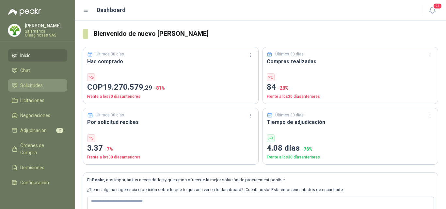  I want to click on p: 84, so click(350, 88).